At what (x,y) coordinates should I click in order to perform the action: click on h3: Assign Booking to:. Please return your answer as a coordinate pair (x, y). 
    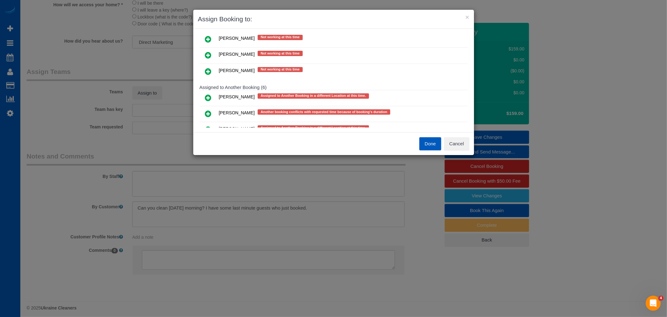
    Looking at the image, I should click on (334, 19).